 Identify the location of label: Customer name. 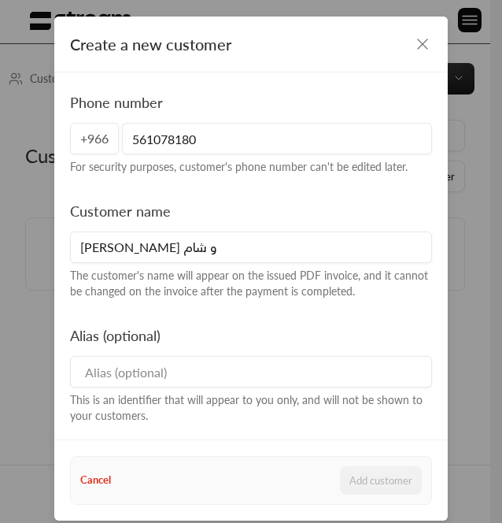
(120, 211).